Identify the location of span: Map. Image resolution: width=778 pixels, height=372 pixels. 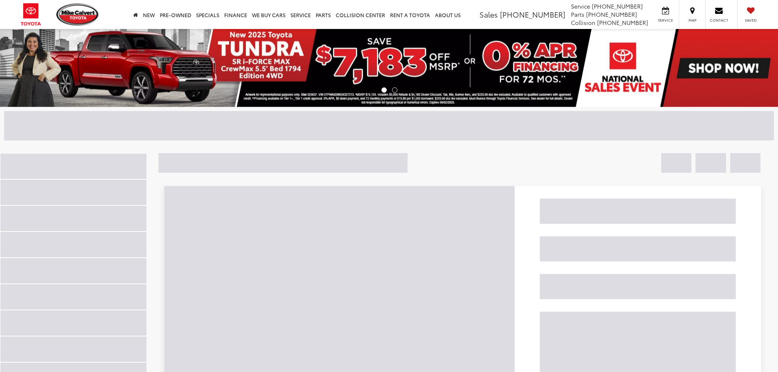
(693, 20).